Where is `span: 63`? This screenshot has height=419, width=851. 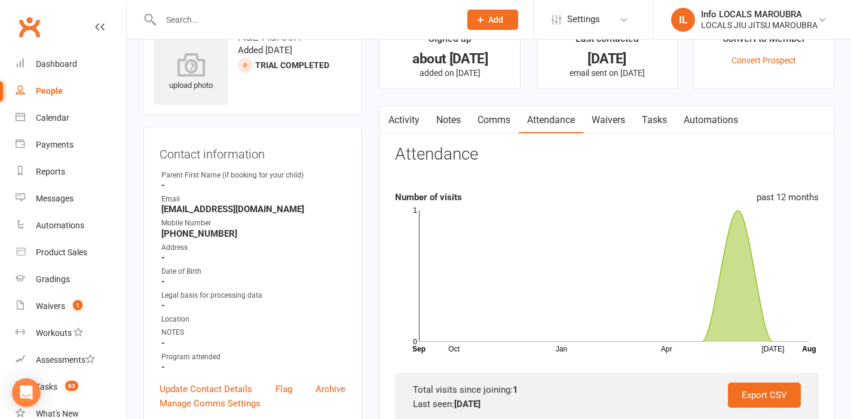
span: 63 is located at coordinates (72, 385).